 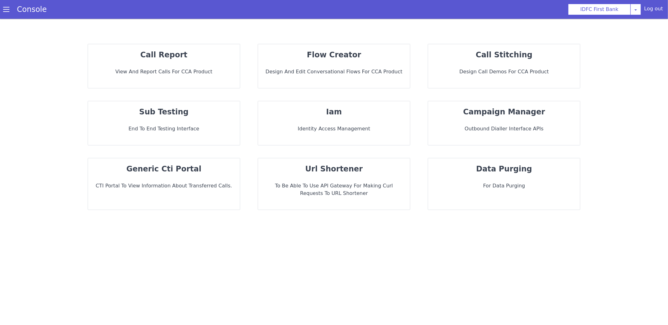 What do you see at coordinates (164, 129) in the screenshot?
I see `p: End to End Testing Interface` at bounding box center [164, 129].